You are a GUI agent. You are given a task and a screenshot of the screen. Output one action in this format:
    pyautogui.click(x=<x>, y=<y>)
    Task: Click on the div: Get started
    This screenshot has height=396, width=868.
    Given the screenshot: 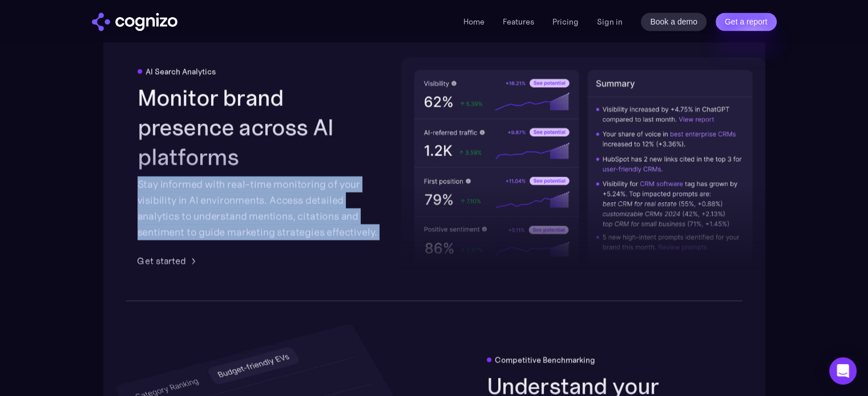 What is the action you would take?
    pyautogui.click(x=161, y=260)
    